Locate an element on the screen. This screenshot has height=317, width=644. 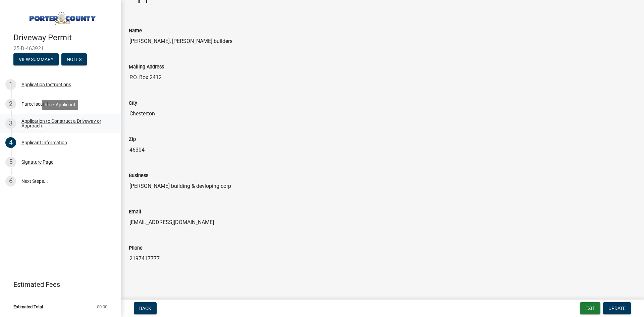
label: Name is located at coordinates (135, 30).